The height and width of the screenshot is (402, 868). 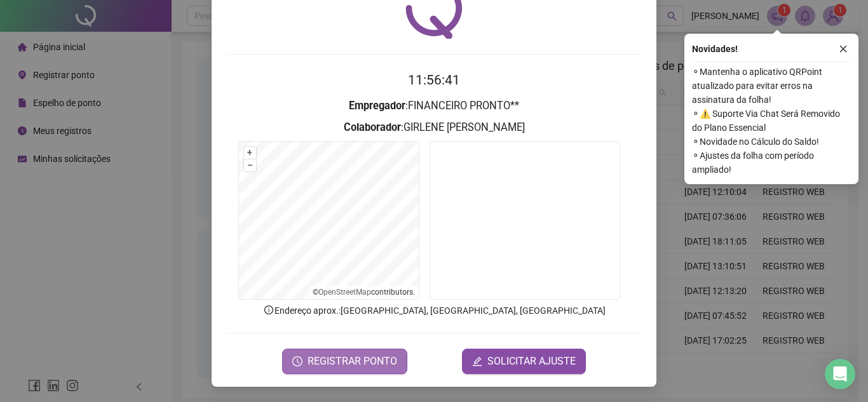 What do you see at coordinates (269, 310) in the screenshot?
I see `span: info-circle` at bounding box center [269, 310].